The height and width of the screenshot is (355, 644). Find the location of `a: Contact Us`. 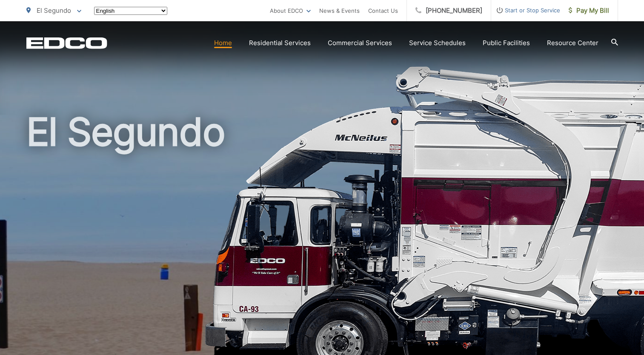

a: Contact Us is located at coordinates (383, 11).